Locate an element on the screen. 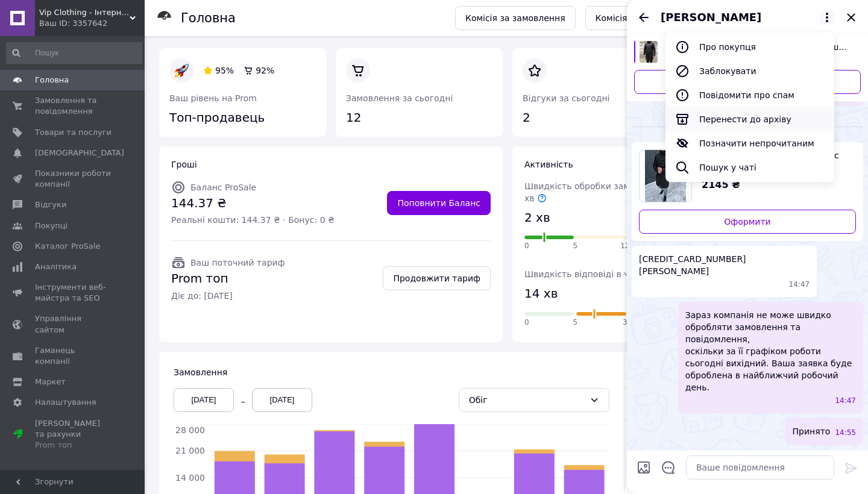  span: Принято is located at coordinates (811, 432).